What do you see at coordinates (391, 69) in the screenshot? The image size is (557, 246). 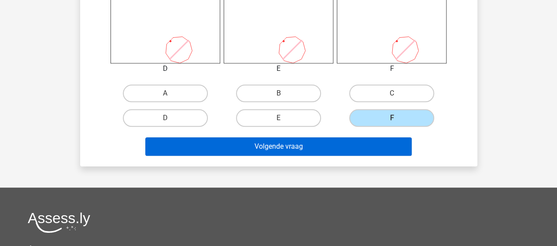 I see `div: F` at bounding box center [391, 69].